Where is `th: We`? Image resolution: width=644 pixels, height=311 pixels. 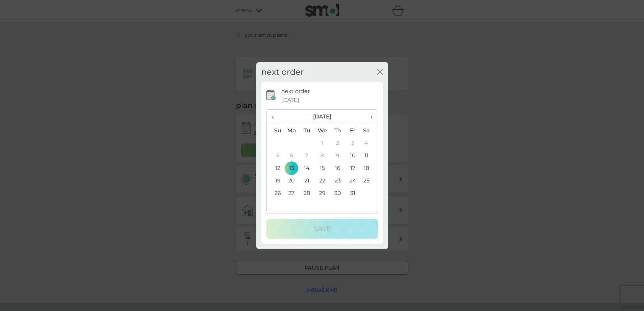 th: We is located at coordinates (322, 131).